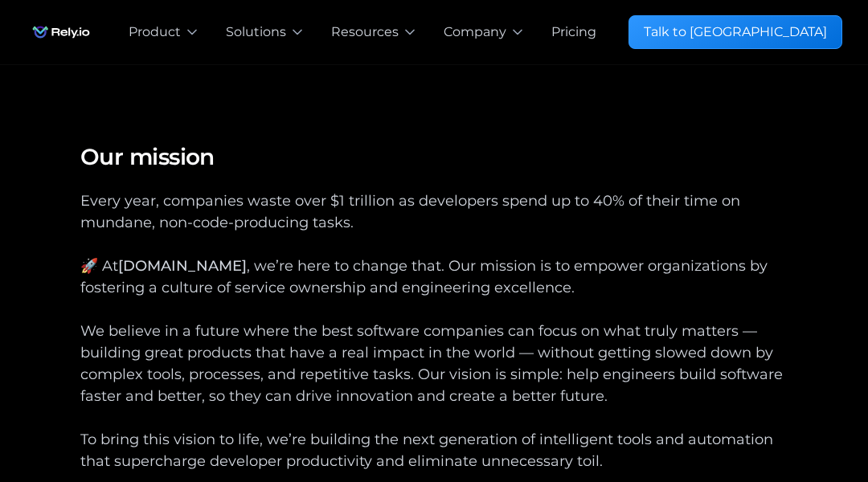 The image size is (868, 482). What do you see at coordinates (365, 32) in the screenshot?
I see `div: Resources` at bounding box center [365, 32].